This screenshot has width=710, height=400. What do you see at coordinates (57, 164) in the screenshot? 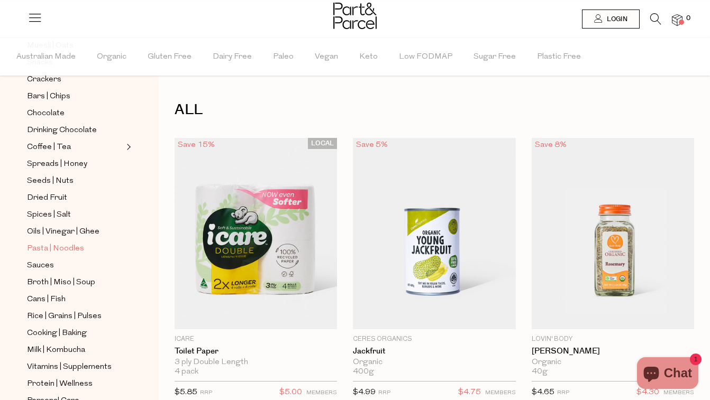
I see `span: Spreads | Honey` at bounding box center [57, 164].